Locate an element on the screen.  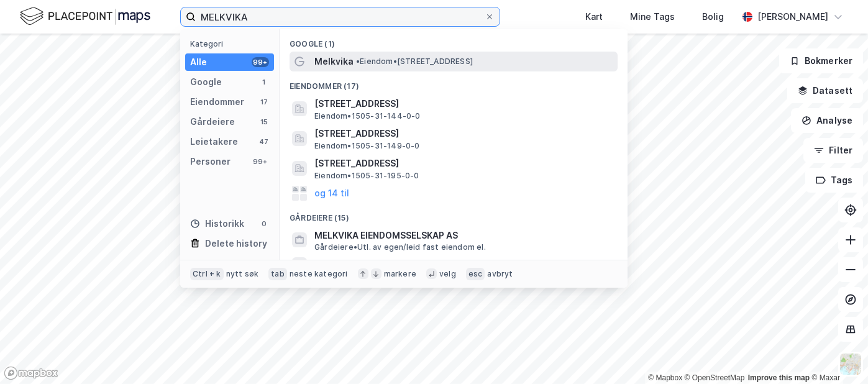
button: Analyse is located at coordinates (827, 120).